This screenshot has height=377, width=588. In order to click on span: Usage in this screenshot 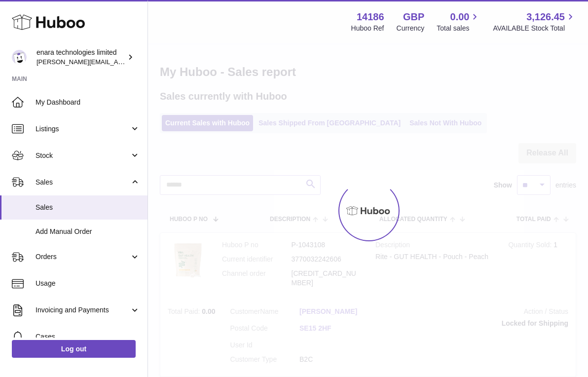, I will do `click(88, 283)`.